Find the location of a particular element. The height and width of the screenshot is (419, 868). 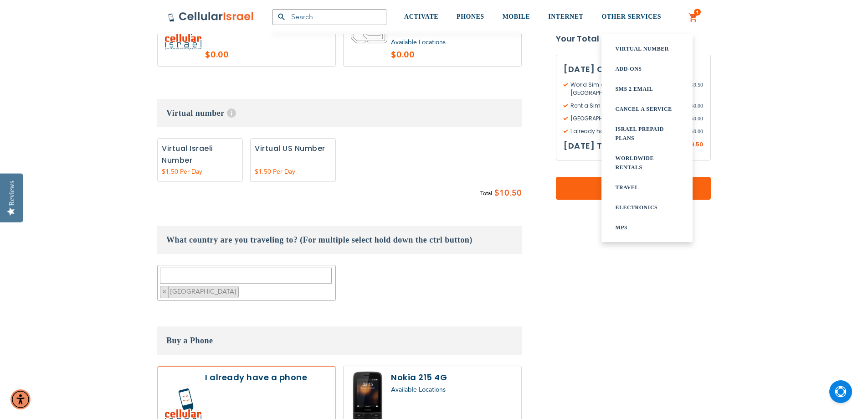

button: Remove item is located at coordinates (165, 292).